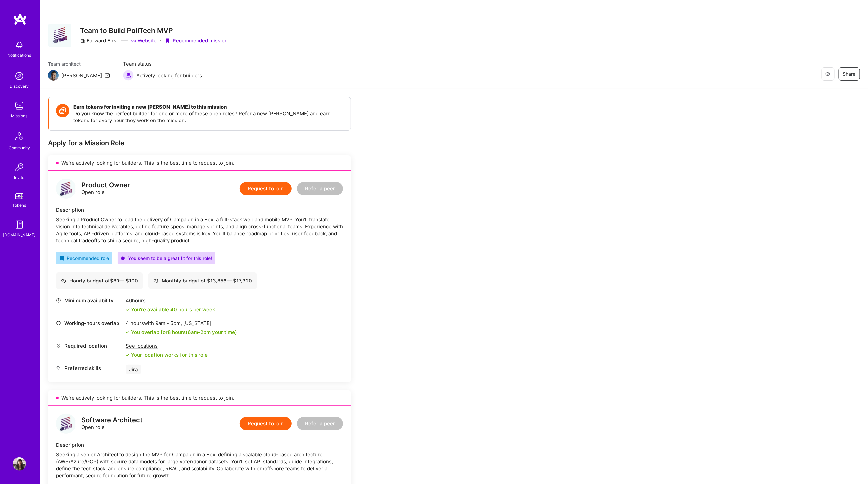  I want to click on span: Actively looking for builders, so click(169, 75).